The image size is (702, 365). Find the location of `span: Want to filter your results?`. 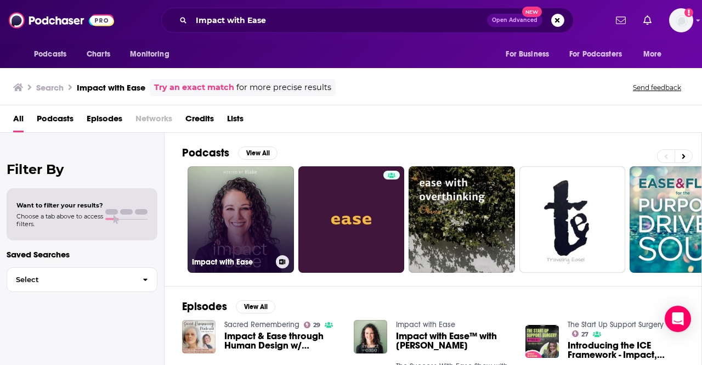

span: Want to filter your results? is located at coordinates (60, 205).